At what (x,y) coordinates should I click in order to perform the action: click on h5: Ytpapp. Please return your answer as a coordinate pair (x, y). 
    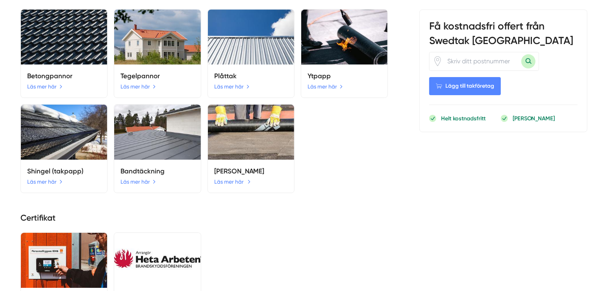
    Looking at the image, I should click on (344, 76).